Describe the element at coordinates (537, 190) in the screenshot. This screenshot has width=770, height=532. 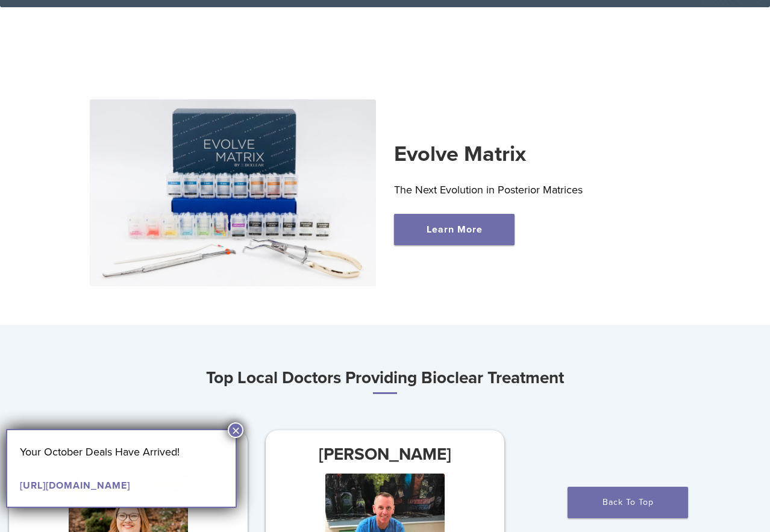
I see `p: The Next Evolution in Posterior Matrices` at that location.